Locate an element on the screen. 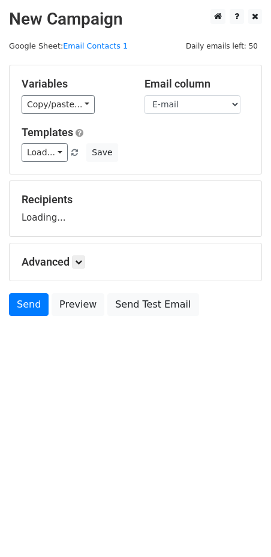 The height and width of the screenshot is (557, 271). h5: Variables is located at coordinates (74, 84).